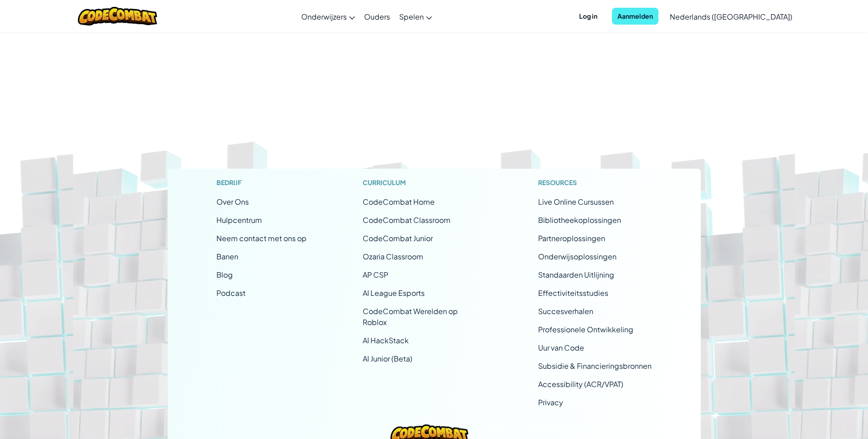 The width and height of the screenshot is (868, 439). Describe the element at coordinates (328, 17) in the screenshot. I see `a: Onderwijzers` at that location.